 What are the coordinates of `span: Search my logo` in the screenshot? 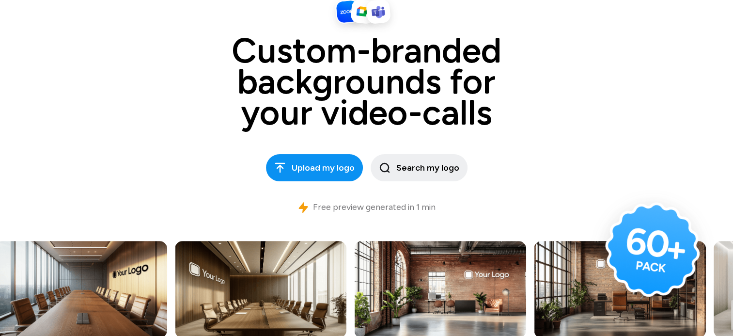 It's located at (419, 168).